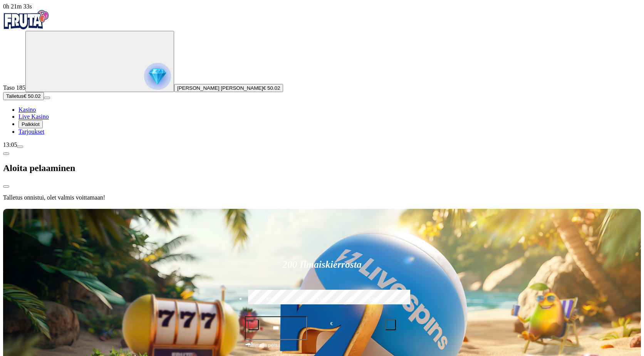 This screenshot has height=356, width=644. I want to click on button: minus icon, so click(253, 325).